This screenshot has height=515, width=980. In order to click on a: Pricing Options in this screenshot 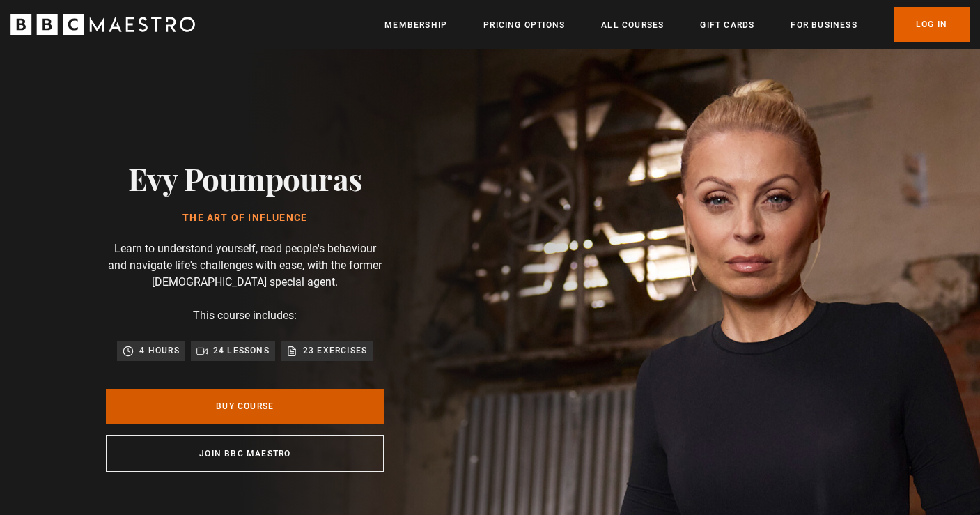, I will do `click(524, 25)`.